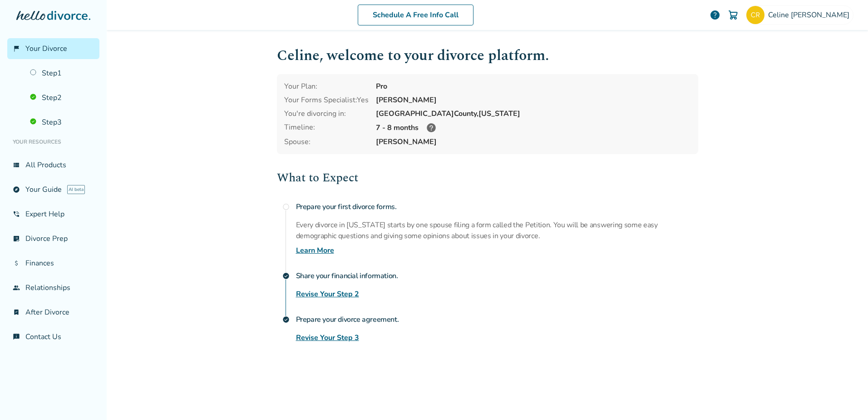  What do you see at coordinates (715, 15) in the screenshot?
I see `a: help` at bounding box center [715, 15].